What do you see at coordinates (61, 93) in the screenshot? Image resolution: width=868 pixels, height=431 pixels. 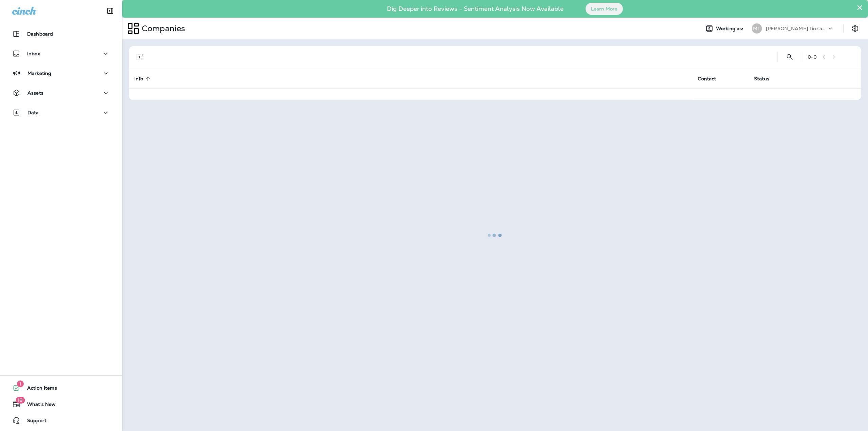 I see `button: Assets` at bounding box center [61, 93].